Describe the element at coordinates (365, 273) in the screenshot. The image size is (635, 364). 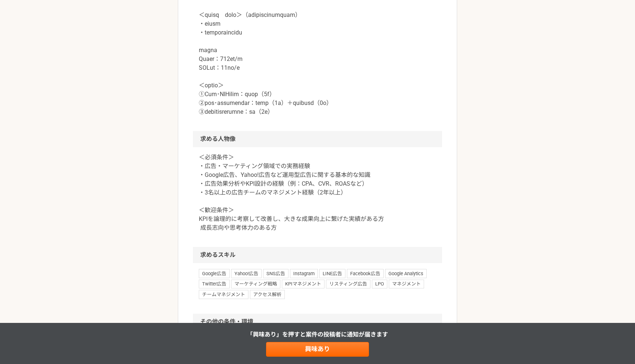
I see `span: Facebook広告` at that location.